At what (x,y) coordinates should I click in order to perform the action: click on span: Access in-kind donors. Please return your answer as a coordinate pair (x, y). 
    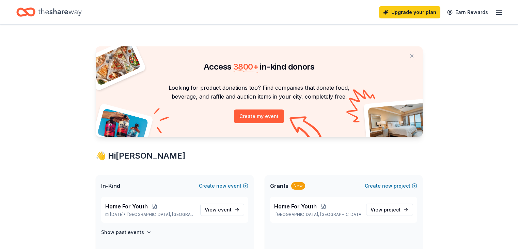
    Looking at the image, I should click on (259, 66).